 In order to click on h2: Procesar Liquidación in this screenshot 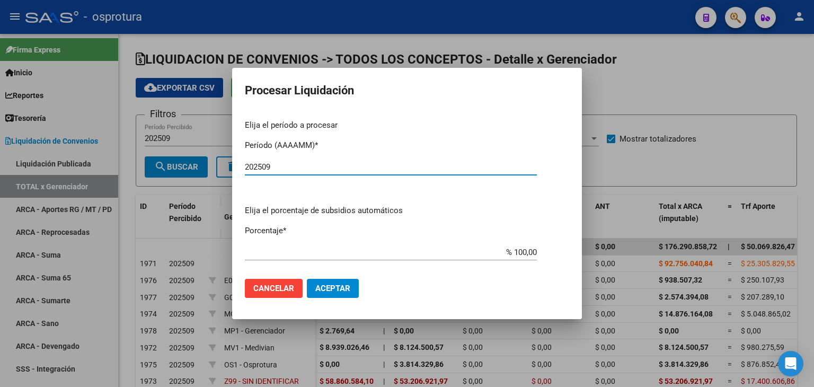, I will do `click(407, 91)`.